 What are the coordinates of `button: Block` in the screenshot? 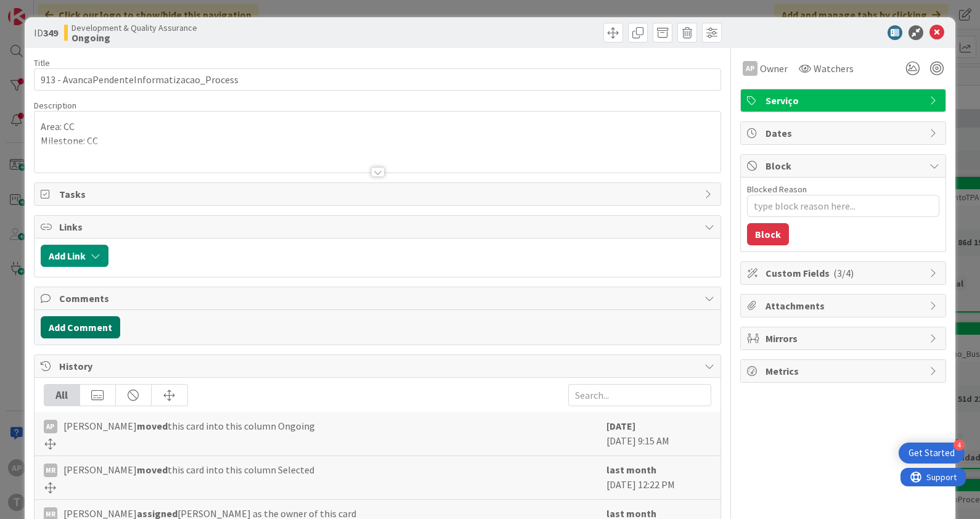 It's located at (767, 234).